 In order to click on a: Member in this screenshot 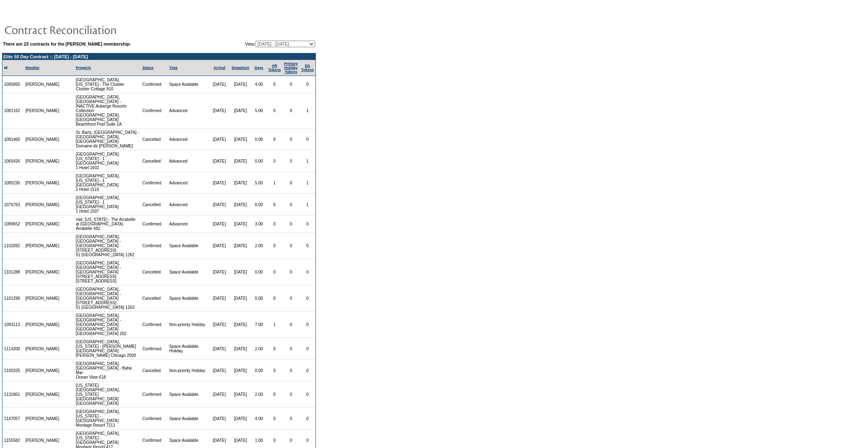, I will do `click(32, 68)`.